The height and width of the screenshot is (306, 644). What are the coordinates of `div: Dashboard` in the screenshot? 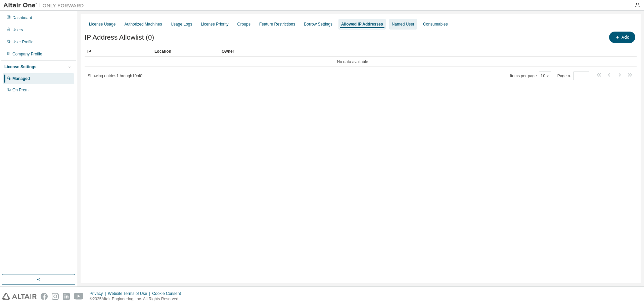 It's located at (22, 18).